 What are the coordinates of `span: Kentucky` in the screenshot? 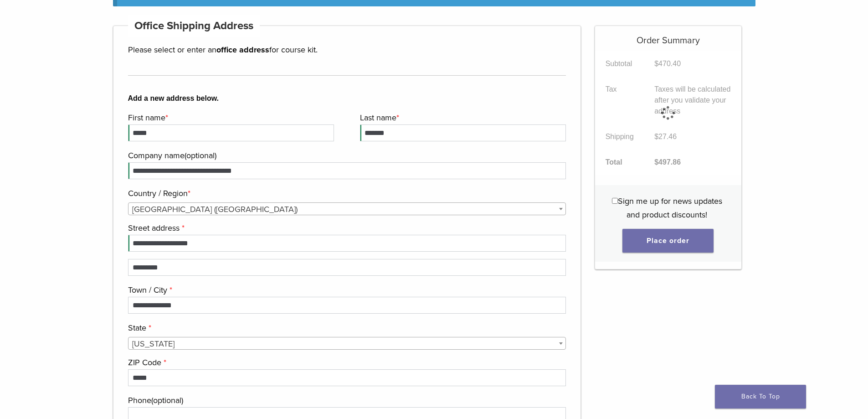 It's located at (347, 344).